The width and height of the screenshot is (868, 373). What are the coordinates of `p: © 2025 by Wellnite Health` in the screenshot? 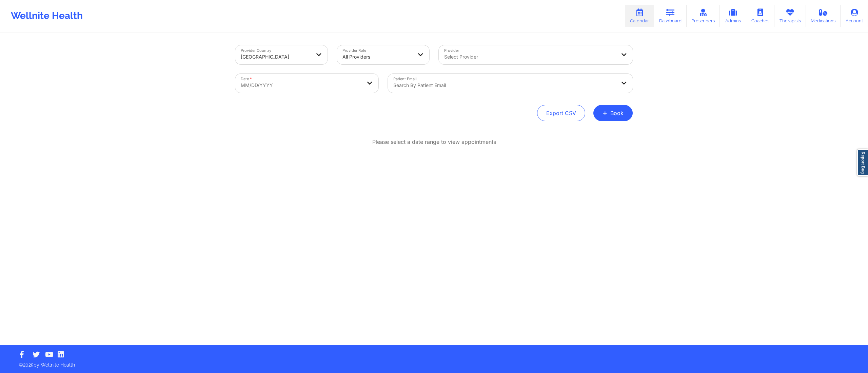 It's located at (434, 362).